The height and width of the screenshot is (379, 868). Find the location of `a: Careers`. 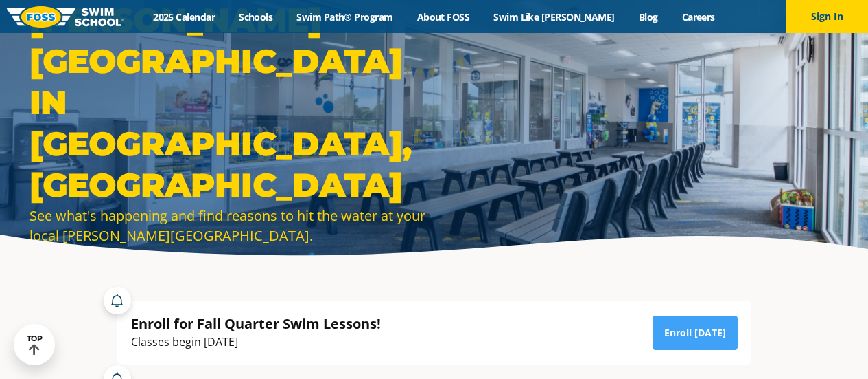

a: Careers is located at coordinates (698, 16).